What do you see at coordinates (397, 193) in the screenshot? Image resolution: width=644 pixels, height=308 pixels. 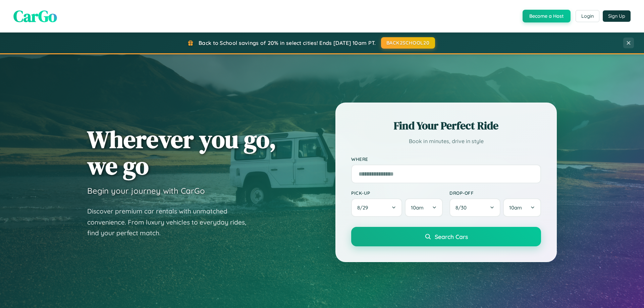 I see `label: Pick-up` at bounding box center [397, 193].